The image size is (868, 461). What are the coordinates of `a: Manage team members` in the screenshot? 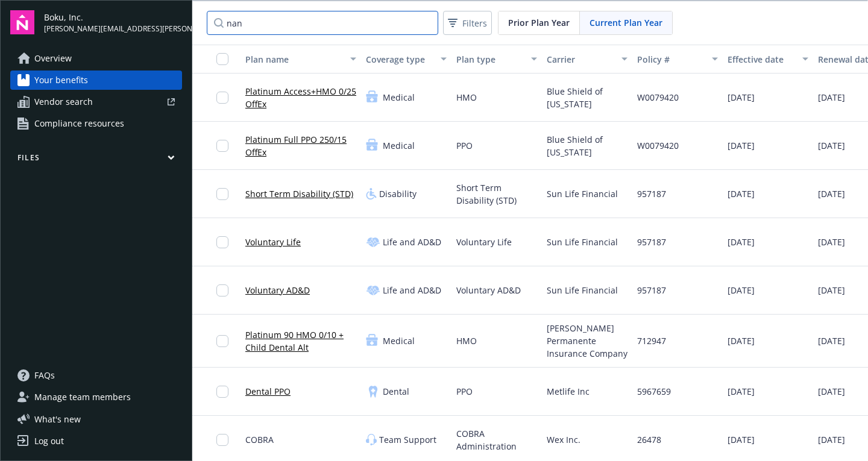 It's located at (96, 397).